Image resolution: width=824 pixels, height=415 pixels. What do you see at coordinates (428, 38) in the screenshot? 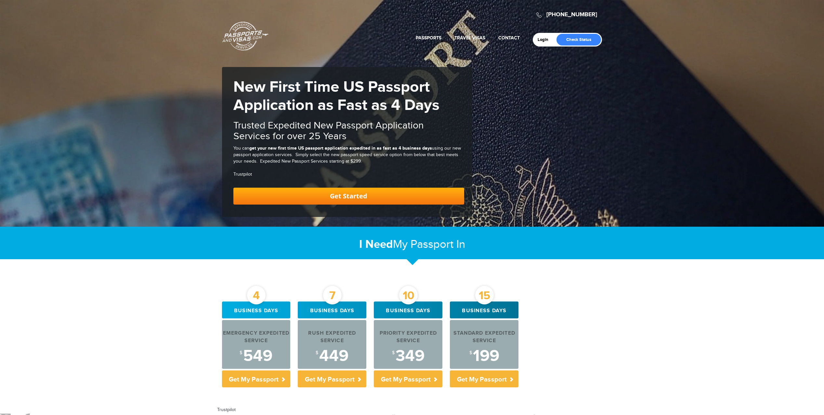
I see `a: Passports` at bounding box center [428, 38].